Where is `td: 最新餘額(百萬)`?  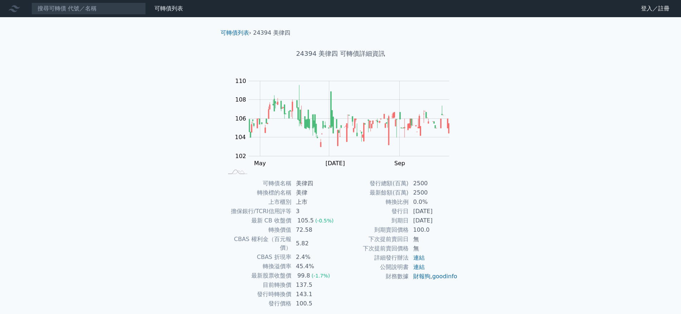
td: 最新餘額(百萬) is located at coordinates (375, 193).